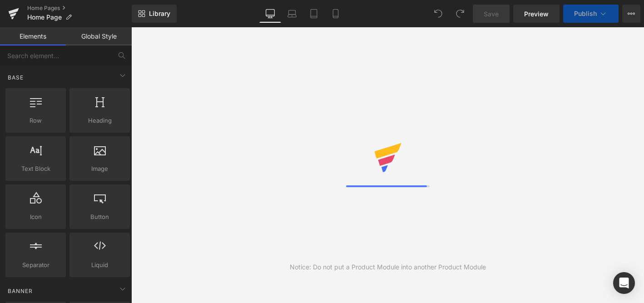 The height and width of the screenshot is (303, 644). I want to click on span: Save, so click(491, 14).